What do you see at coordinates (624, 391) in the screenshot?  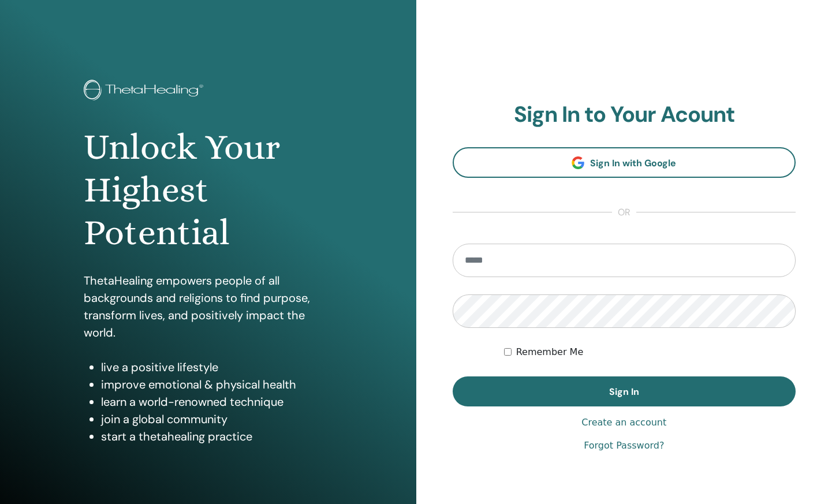 I see `button: Sign In` at bounding box center [624, 391].